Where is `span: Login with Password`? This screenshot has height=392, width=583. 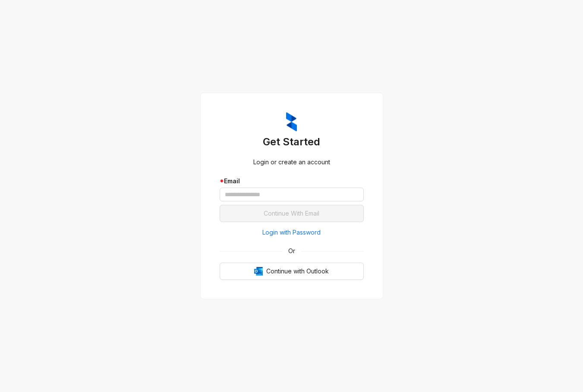 span: Login with Password is located at coordinates (292, 233).